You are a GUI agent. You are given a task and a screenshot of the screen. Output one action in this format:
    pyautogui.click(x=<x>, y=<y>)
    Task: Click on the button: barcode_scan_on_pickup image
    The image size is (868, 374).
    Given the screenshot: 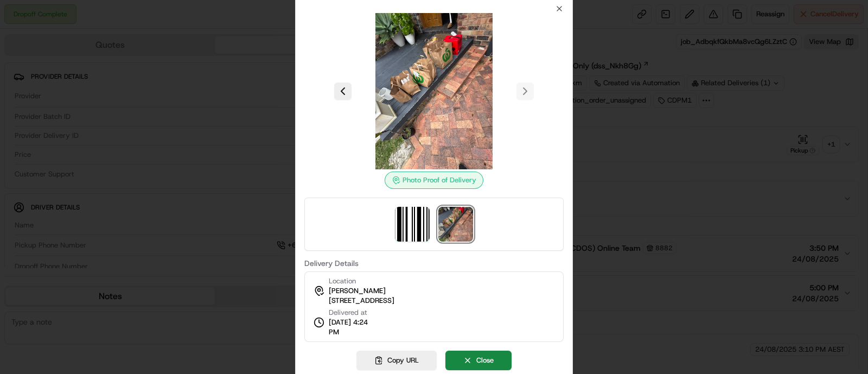 What is the action you would take?
    pyautogui.click(x=412, y=224)
    